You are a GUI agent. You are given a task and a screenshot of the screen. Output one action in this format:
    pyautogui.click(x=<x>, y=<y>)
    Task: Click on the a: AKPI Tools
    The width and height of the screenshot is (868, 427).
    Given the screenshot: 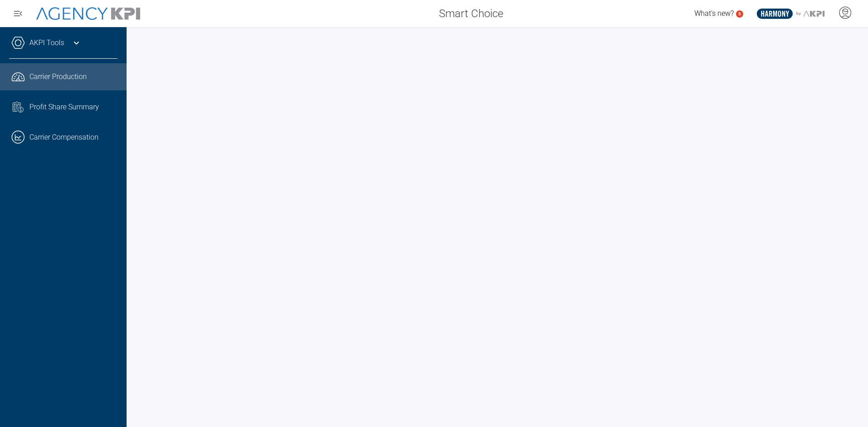 What is the action you would take?
    pyautogui.click(x=47, y=43)
    